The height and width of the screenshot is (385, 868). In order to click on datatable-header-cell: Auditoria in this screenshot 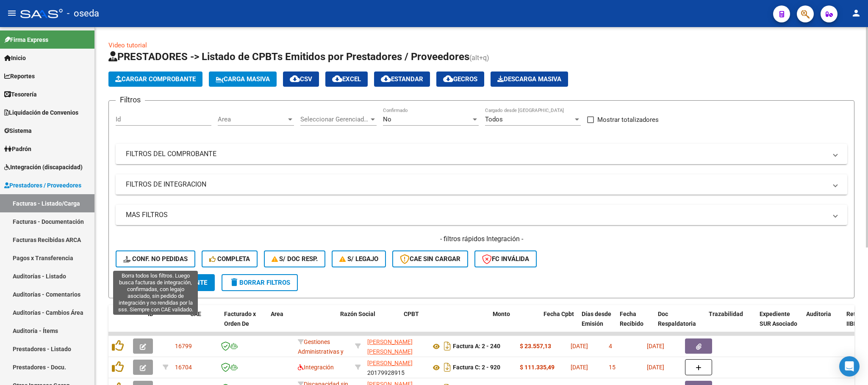, I will do `click(822, 324)`.